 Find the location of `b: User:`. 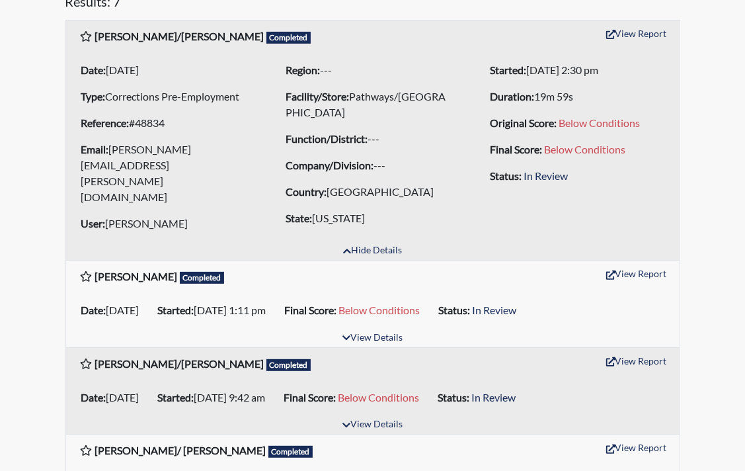

b: User: is located at coordinates (93, 223).